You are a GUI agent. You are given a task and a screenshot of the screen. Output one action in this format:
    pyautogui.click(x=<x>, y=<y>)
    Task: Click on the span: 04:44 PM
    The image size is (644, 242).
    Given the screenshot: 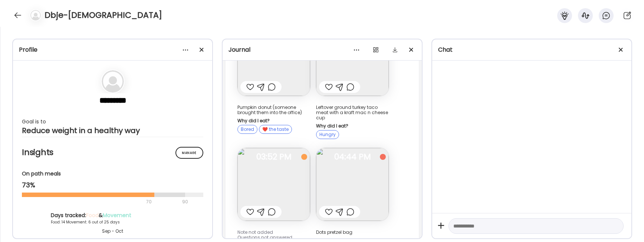 What is the action you would take?
    pyautogui.click(x=353, y=157)
    